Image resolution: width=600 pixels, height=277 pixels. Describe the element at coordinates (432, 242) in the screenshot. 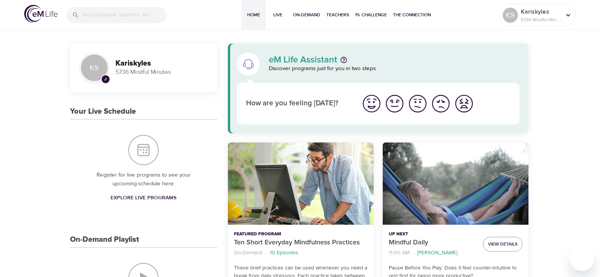

I see `p: Mindful Daily` at that location.